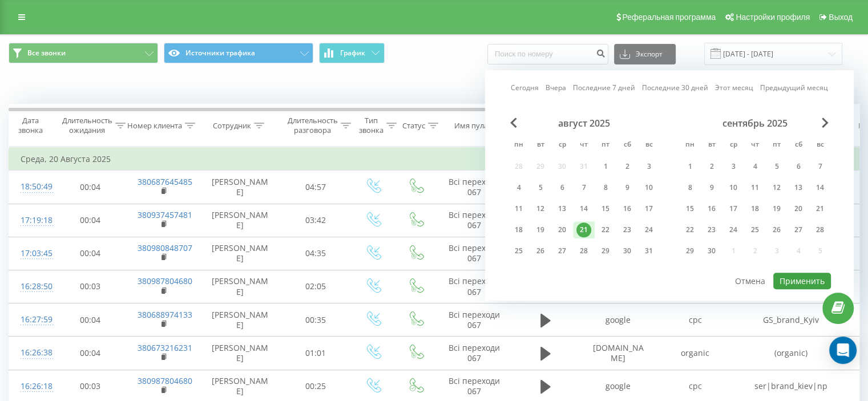  Describe the element at coordinates (695, 320) in the screenshot. I see `td: cpc` at that location.